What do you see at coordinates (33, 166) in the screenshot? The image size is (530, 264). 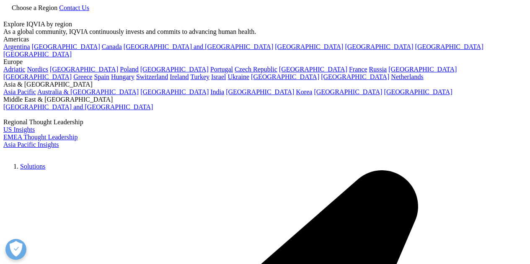 I see `a: Solutions` at bounding box center [33, 166].